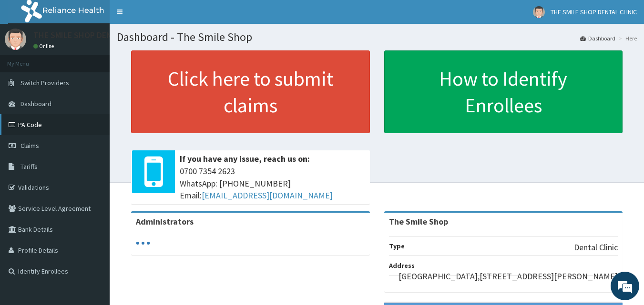 The width and height of the screenshot is (644, 305). I want to click on svg: audio-loading, so click(143, 243).